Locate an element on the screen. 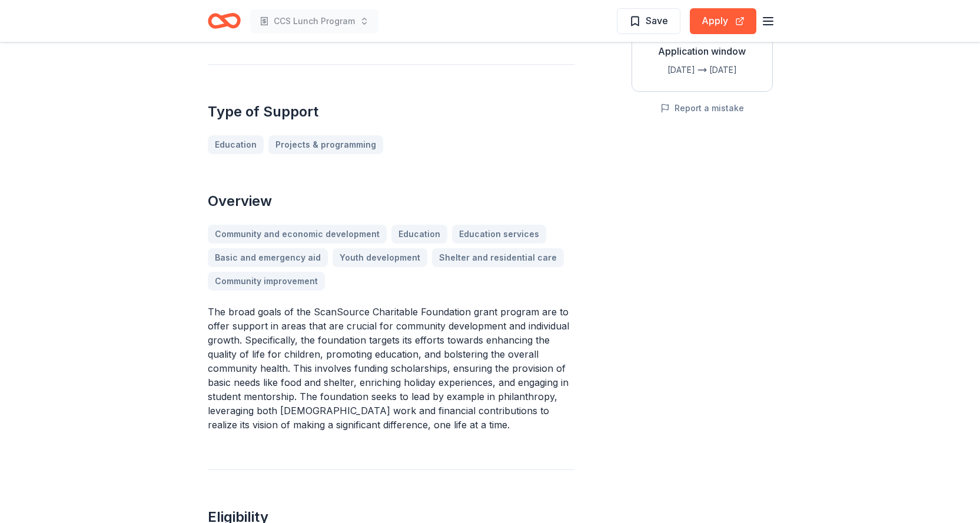  a: Projects & programming is located at coordinates (325, 145).